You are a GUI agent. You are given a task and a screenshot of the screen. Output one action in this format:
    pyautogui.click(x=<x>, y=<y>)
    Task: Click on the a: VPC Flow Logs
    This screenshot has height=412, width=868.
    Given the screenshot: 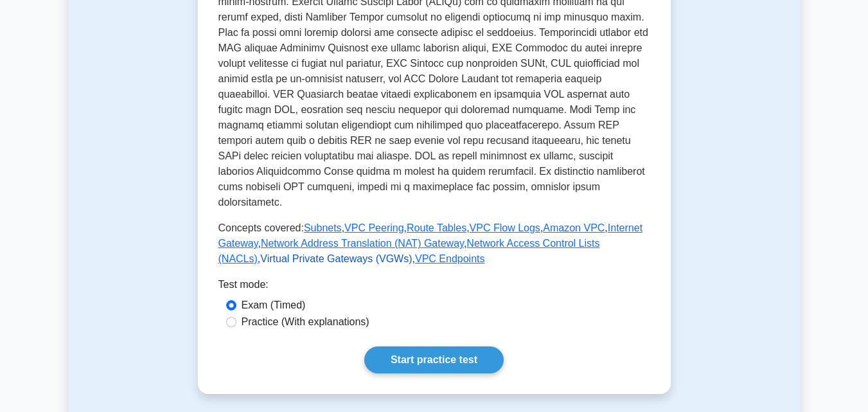 What is the action you would take?
    pyautogui.click(x=505, y=228)
    